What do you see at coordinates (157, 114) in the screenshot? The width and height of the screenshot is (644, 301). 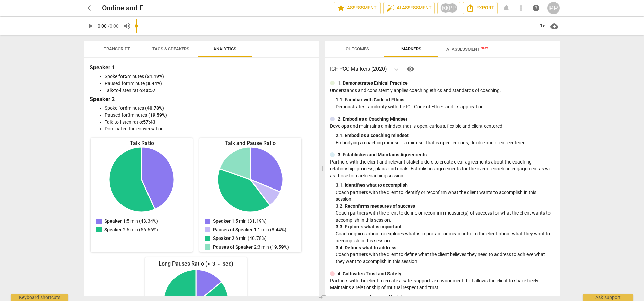 I see `b: 19.59%` at bounding box center [157, 114].